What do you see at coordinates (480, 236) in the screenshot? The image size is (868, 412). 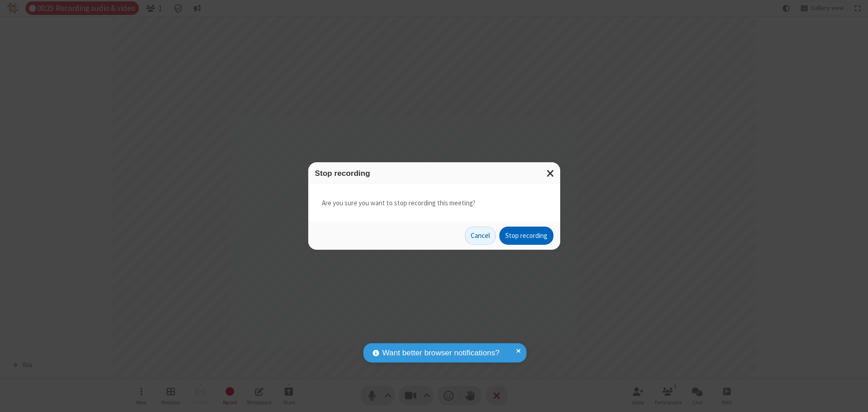 I see `button: Cancel` at bounding box center [480, 236].